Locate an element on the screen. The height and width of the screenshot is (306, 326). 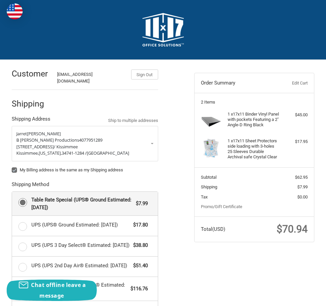
span: $0.00 is located at coordinates (303, 197).